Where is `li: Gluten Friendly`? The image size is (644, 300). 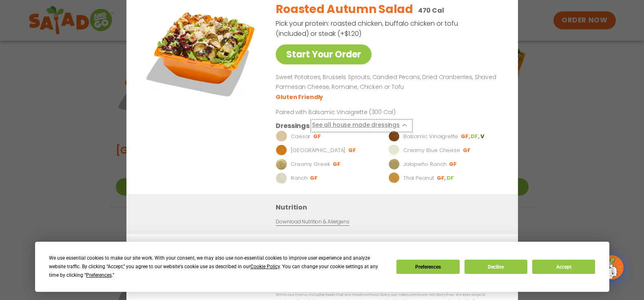 li: Gluten Friendly is located at coordinates (300, 97).